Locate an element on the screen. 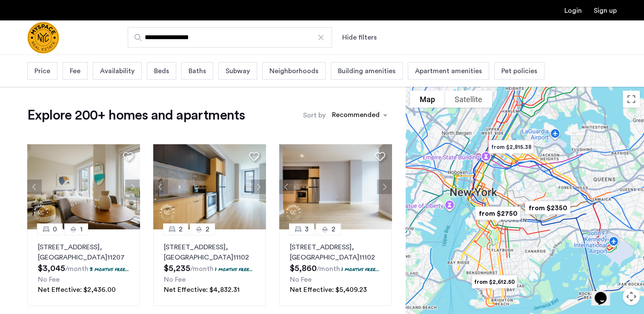 The width and height of the screenshot is (644, 314). img: logo is located at coordinates (43, 37).